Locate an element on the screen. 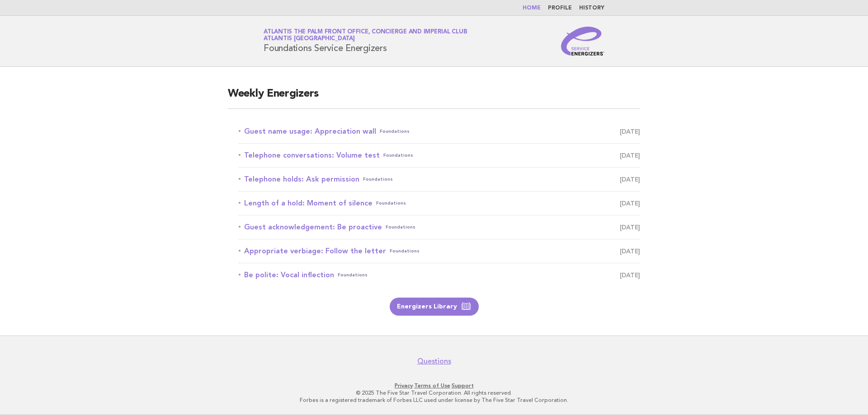  a: Energizers Library is located at coordinates (434, 307).